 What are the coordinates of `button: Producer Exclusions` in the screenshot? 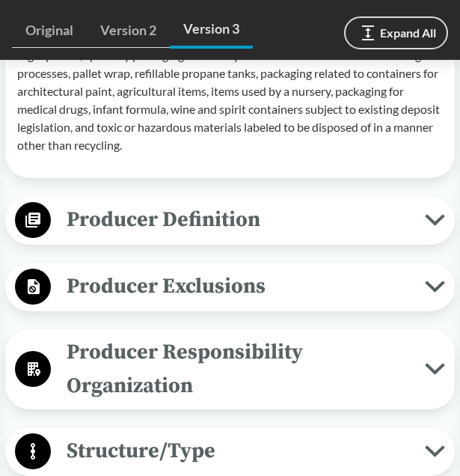 It's located at (230, 287).